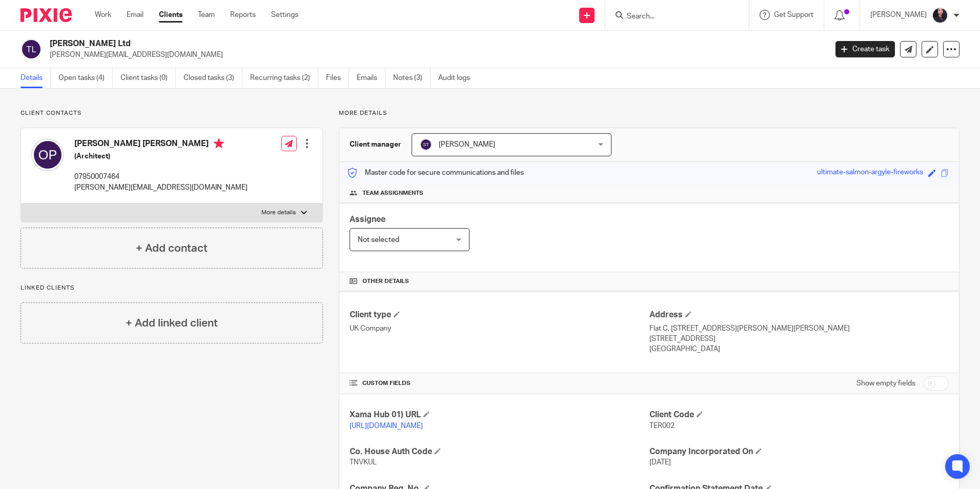 This screenshot has height=489, width=980. Describe the element at coordinates (171, 15) in the screenshot. I see `a: Clients` at that location.